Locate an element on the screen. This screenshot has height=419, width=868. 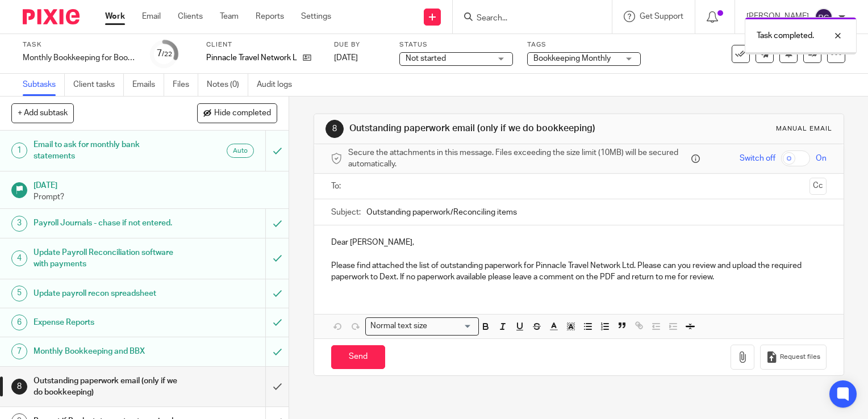
div: 1 is located at coordinates (19, 151).